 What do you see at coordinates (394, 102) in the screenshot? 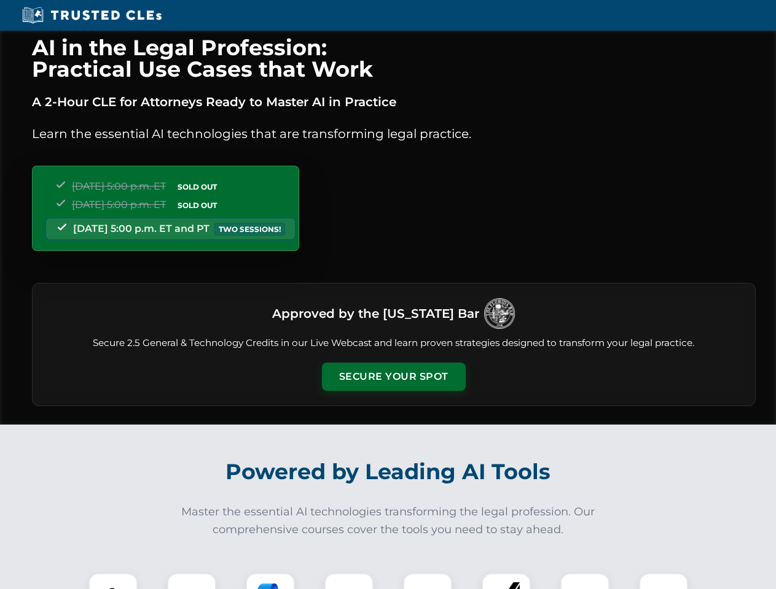
I see `p: A 2-Hour CLE for Attorneys Ready to Master AI in Practice` at bounding box center [394, 102].